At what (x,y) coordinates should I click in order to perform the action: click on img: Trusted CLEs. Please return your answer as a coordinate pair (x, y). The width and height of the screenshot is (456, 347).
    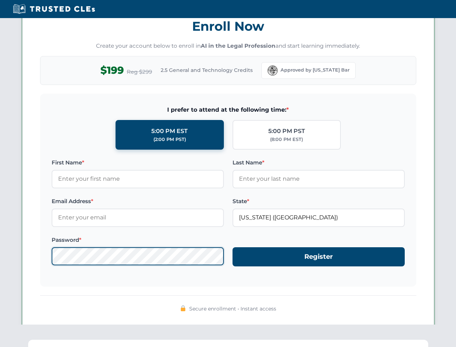
    Looking at the image, I should click on (54, 9).